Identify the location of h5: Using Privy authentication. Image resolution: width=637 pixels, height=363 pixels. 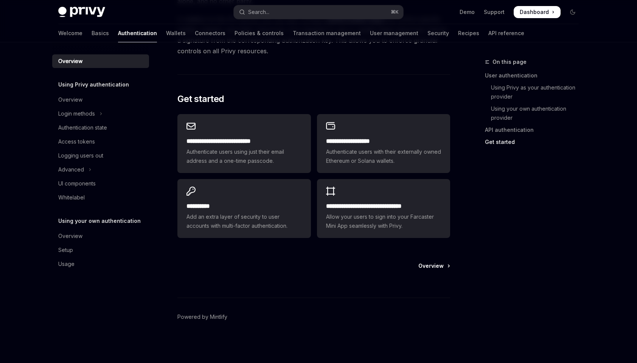
(93, 85).